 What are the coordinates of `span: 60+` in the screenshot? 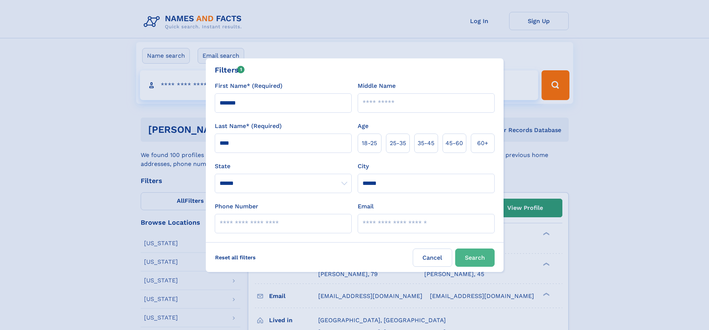 It's located at (482, 143).